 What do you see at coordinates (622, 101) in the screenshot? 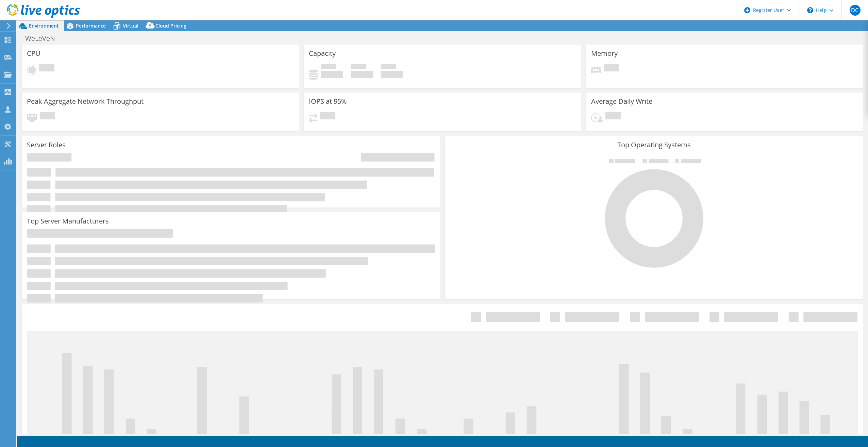
I see `h3: Average Daily Write` at bounding box center [622, 101].